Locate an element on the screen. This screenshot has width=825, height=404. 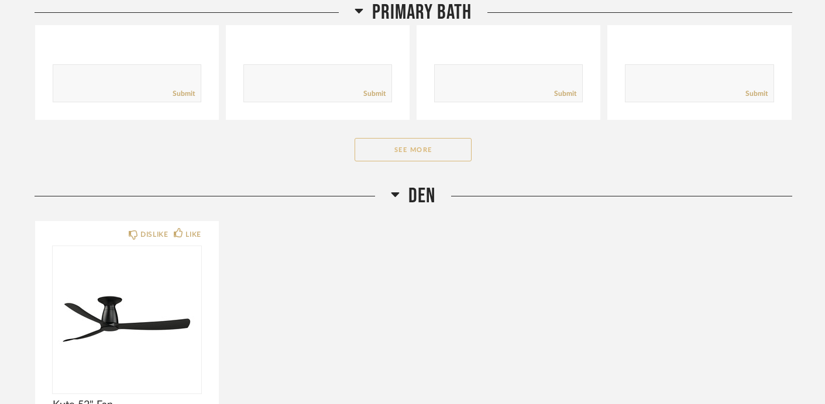
button: See More is located at coordinates (413, 150).